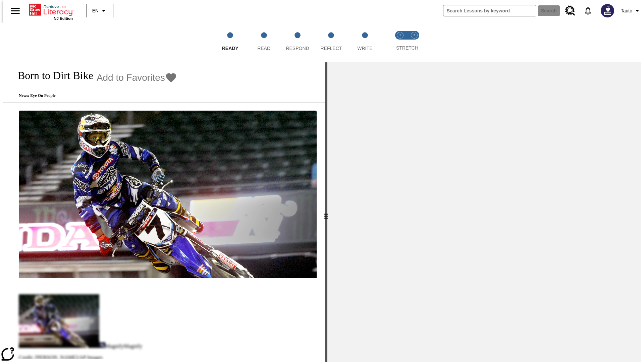  Describe the element at coordinates (607, 11) in the screenshot. I see `img: Avatar` at that location.